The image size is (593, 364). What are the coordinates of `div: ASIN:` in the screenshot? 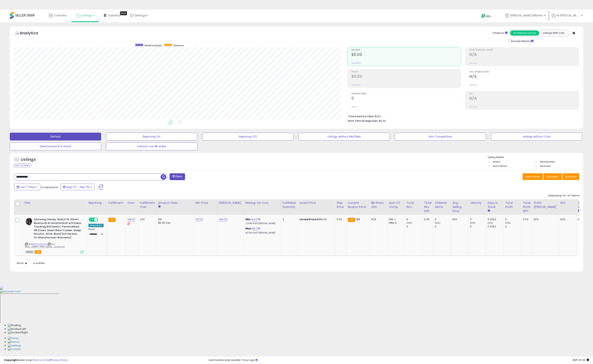 It's located at (54, 235).